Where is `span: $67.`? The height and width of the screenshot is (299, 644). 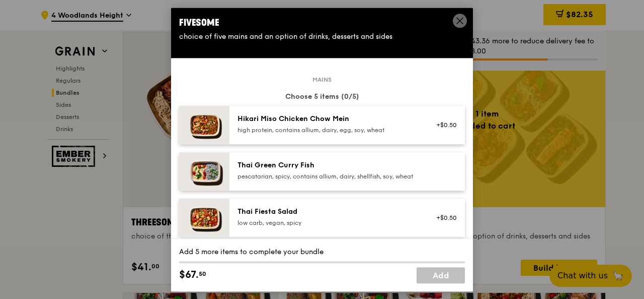 span: $67. is located at coordinates (188, 275).